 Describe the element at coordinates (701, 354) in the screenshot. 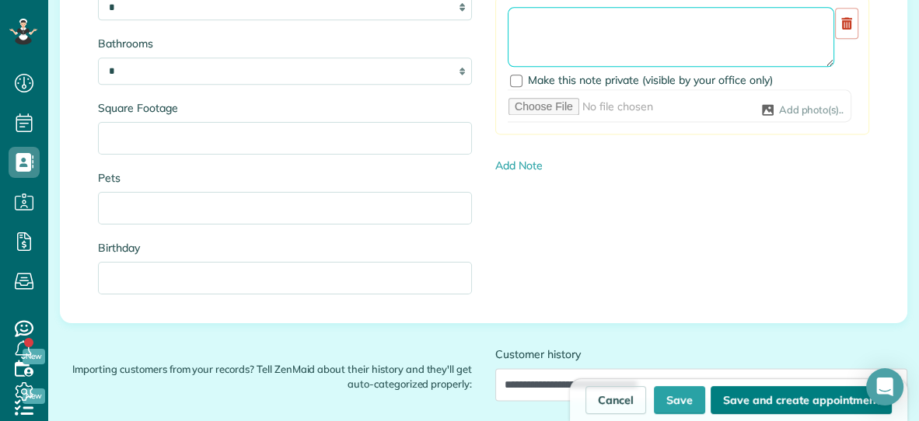

I see `label: Customer history` at that location.